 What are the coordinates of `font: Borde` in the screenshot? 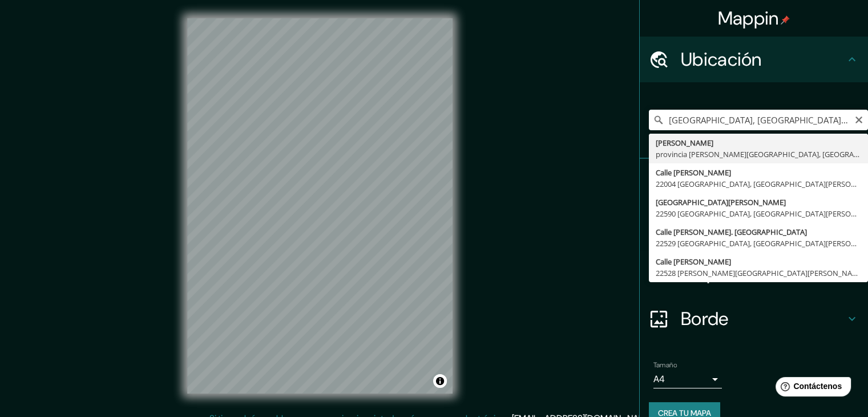 It's located at (705, 318).